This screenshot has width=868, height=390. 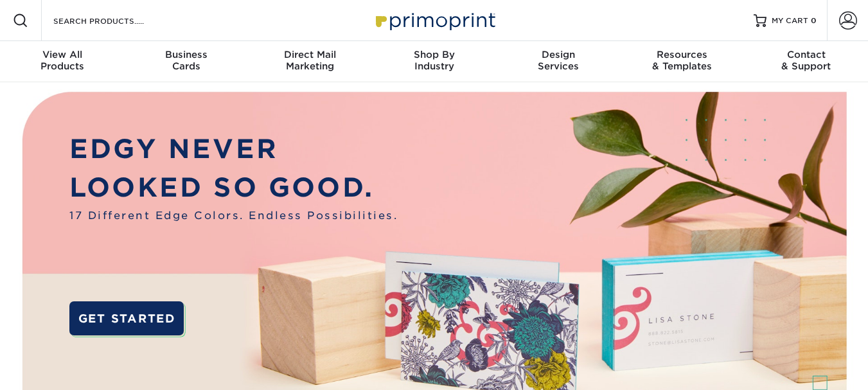 What do you see at coordinates (115, 20) in the screenshot?
I see `input: SEARCH PRODUCTS.....` at bounding box center [115, 20].